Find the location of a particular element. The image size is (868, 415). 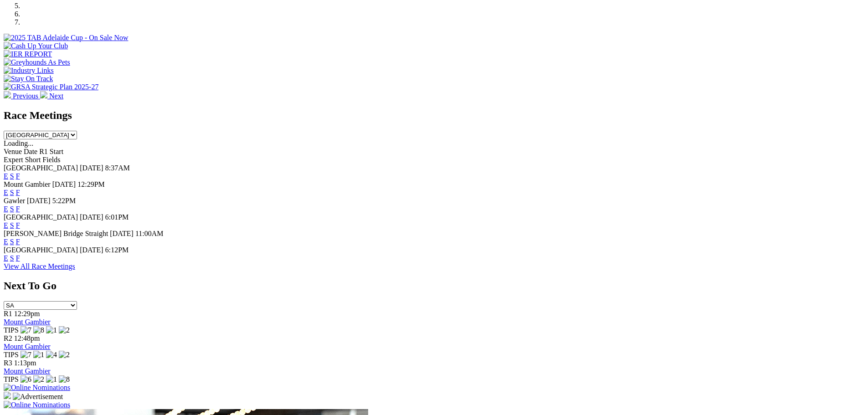

span: Expert is located at coordinates (13, 160).